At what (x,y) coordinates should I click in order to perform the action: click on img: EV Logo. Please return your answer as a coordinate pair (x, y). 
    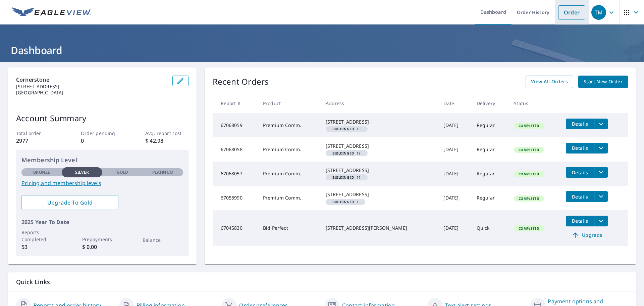
    Looking at the image, I should click on (51, 13).